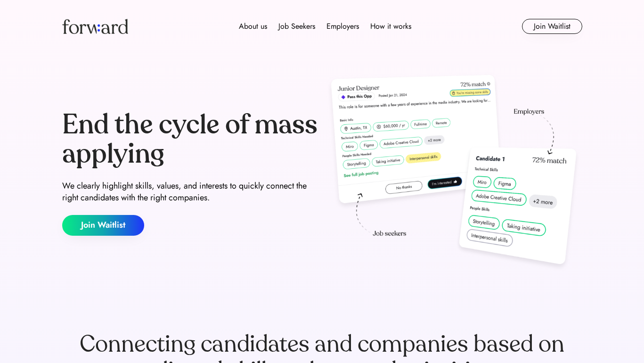 This screenshot has height=363, width=644. Describe the element at coordinates (190, 139) in the screenshot. I see `div: End the cycle of mass applying` at that location.